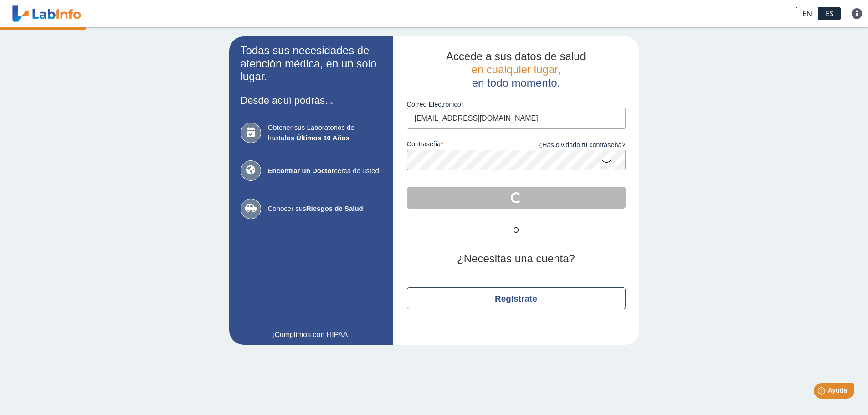  What do you see at coordinates (830, 14) in the screenshot?
I see `a: ES` at bounding box center [830, 14].